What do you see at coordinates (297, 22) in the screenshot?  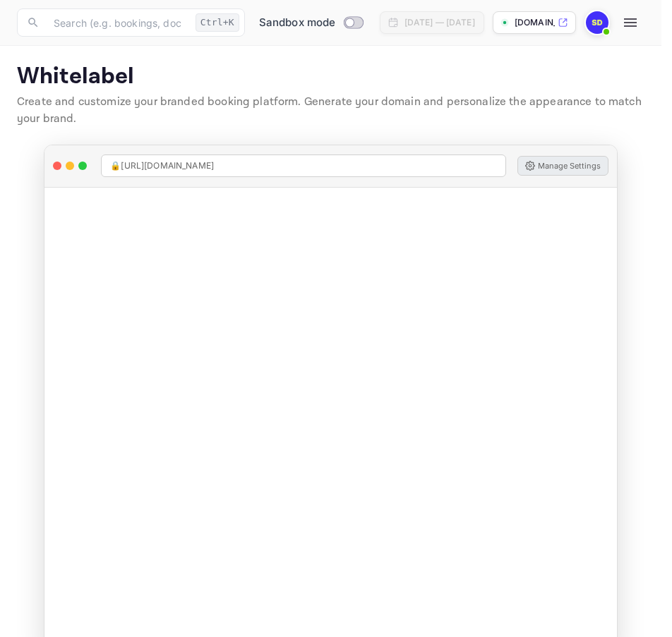 I see `span: Sandbox mode` at bounding box center [297, 22].